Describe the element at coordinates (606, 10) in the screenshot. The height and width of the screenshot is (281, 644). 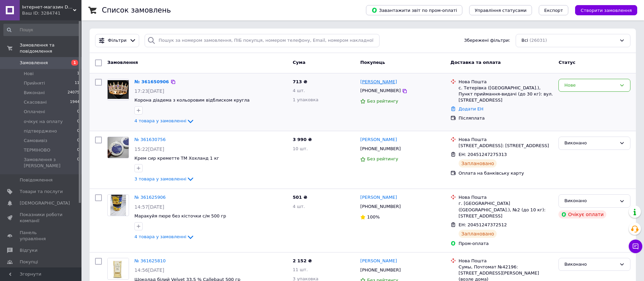
I see `button: Створити замовлення` at that location.